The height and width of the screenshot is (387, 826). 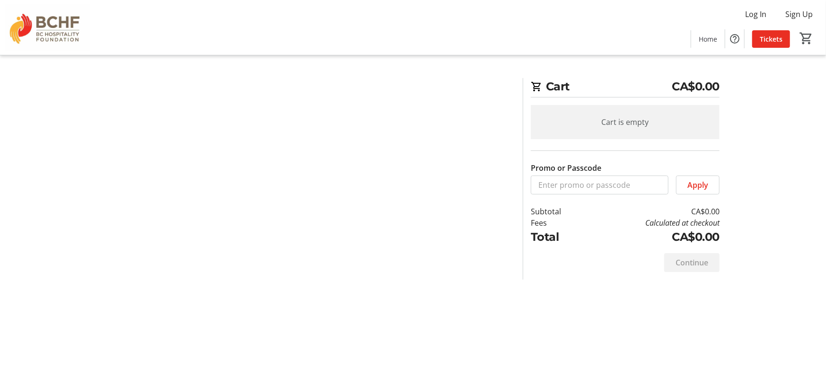 I want to click on a: Home, so click(x=708, y=39).